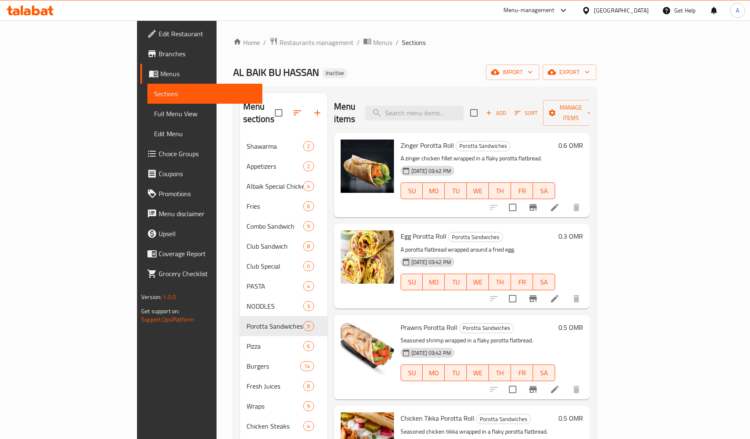  What do you see at coordinates (569, 72) in the screenshot?
I see `button: export` at bounding box center [569, 72].